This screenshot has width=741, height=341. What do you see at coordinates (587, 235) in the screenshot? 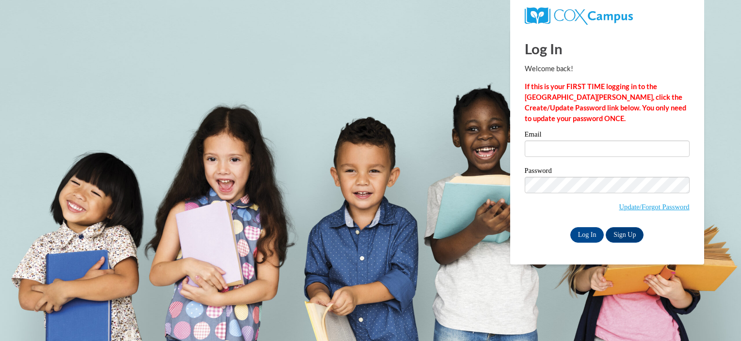
I see `input: Log In` at bounding box center [587, 235].